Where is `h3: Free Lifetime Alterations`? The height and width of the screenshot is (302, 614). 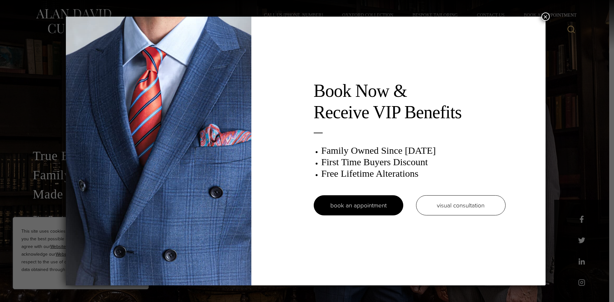 h3: Free Lifetime Alterations is located at coordinates (414, 174).